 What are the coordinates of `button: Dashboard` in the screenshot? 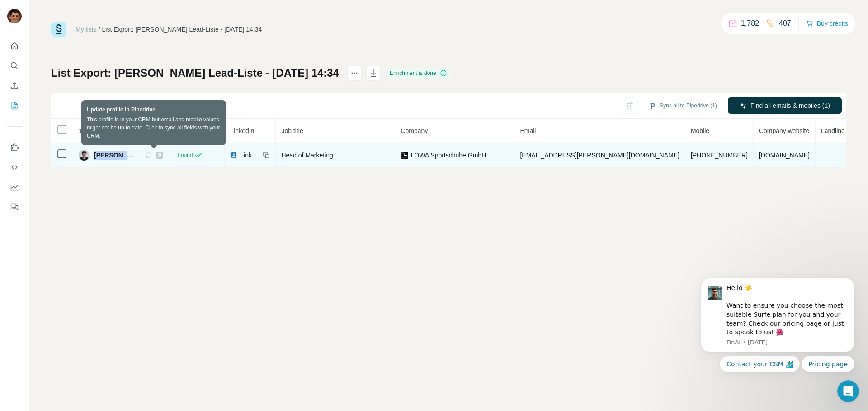 It's located at (15, 187).